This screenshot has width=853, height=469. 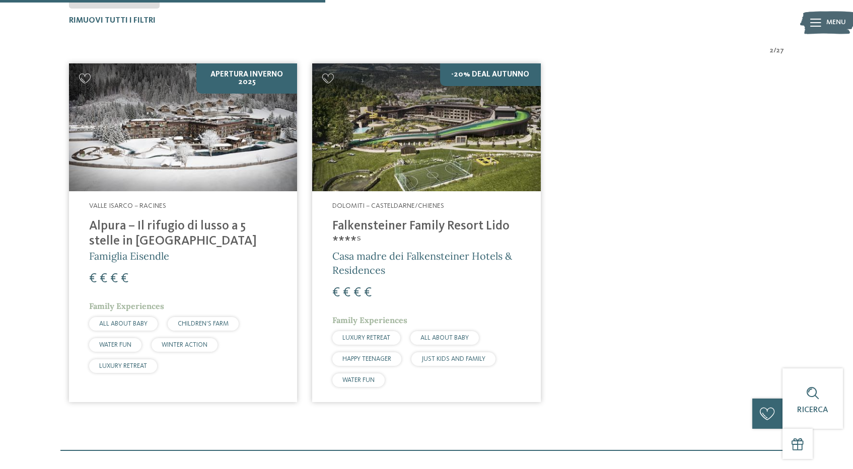 I want to click on span: Rimuovi tutti i filtri, so click(x=112, y=21).